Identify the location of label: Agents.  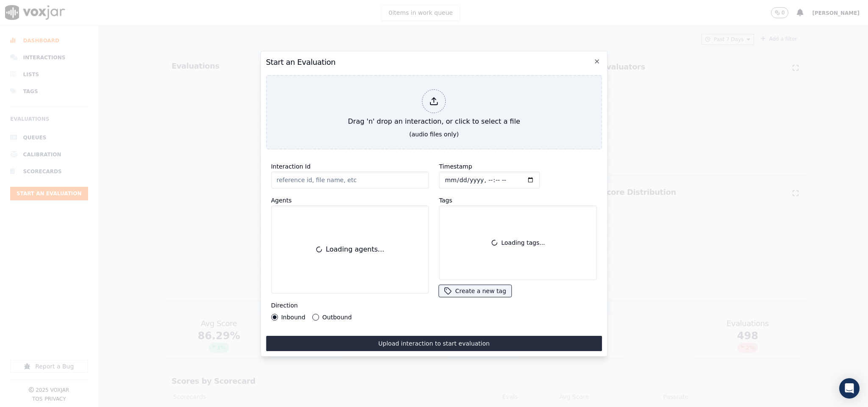
(281, 200).